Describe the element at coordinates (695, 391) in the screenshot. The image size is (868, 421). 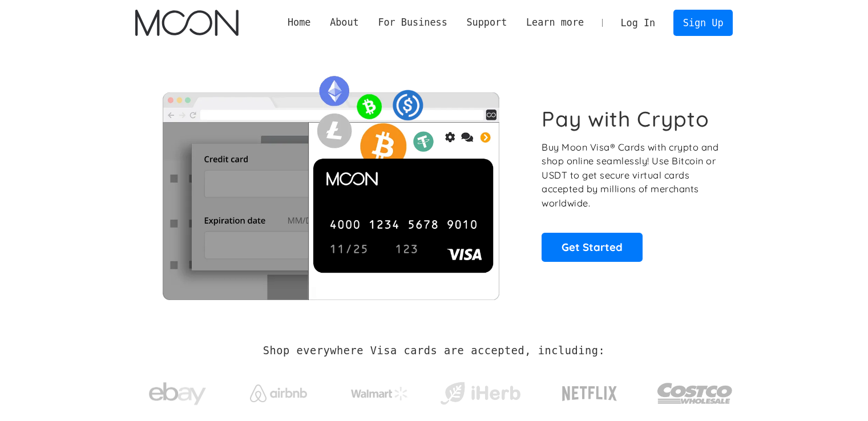
I see `a: Costco` at that location.